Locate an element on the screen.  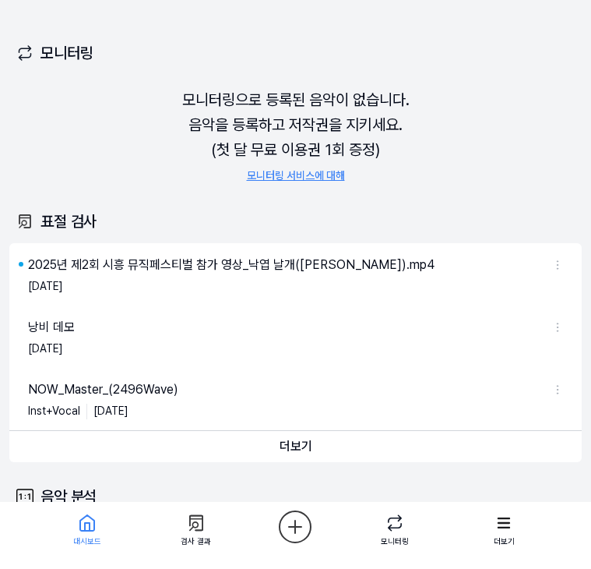
div: NOW_Master_(2496Wave) is located at coordinates (103, 390).